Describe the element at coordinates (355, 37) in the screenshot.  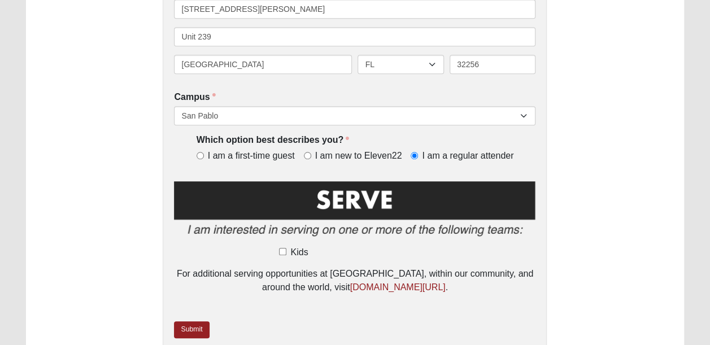
I see `input: Address Line 2` at that location.